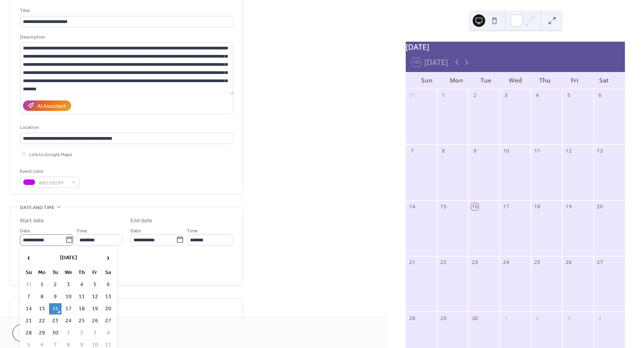 Image resolution: width=644 pixels, height=348 pixels. I want to click on div: 4, so click(600, 318).